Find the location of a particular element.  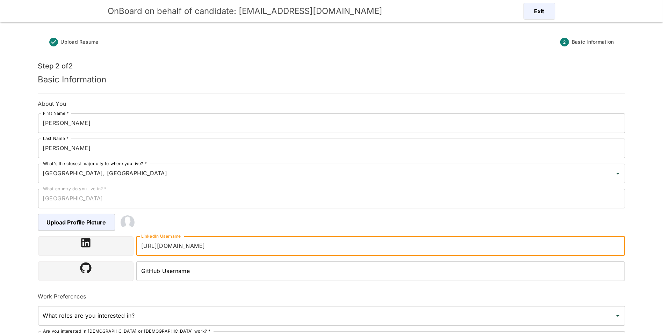

h6: Step 2 of 2 is located at coordinates (282, 66).